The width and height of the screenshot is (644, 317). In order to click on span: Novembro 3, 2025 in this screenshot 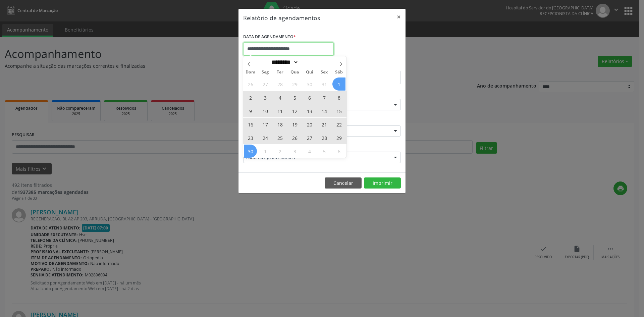, I will do `click(265, 97)`.